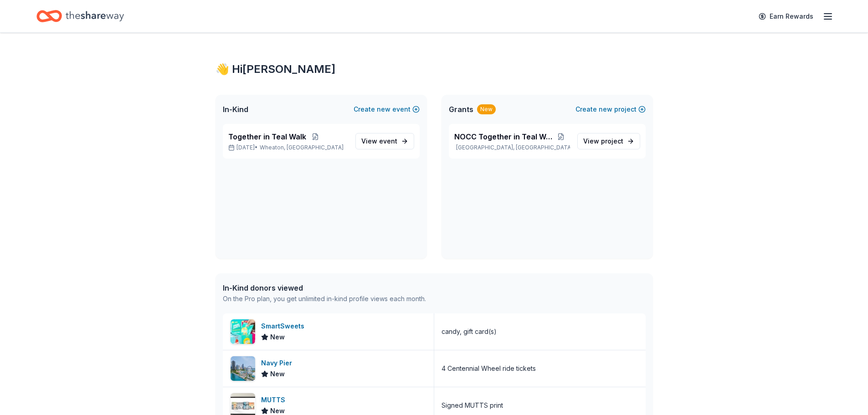 This screenshot has width=868, height=415. Describe the element at coordinates (243, 369) in the screenshot. I see `img: Image for Navy Pier` at that location.